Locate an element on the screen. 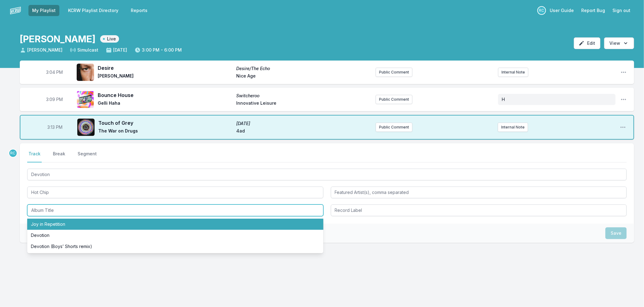  span: Simulcast is located at coordinates (84, 50).